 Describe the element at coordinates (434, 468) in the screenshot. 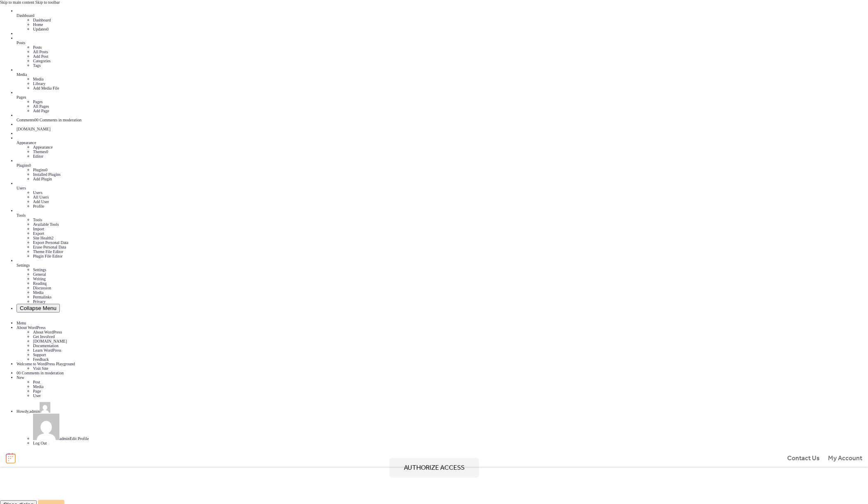

I see `span: Authorize access` at that location.